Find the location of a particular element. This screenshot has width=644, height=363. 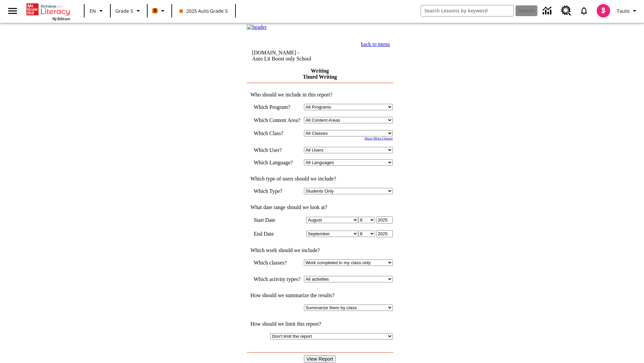

td: Who should we include in this report? is located at coordinates (320, 95).